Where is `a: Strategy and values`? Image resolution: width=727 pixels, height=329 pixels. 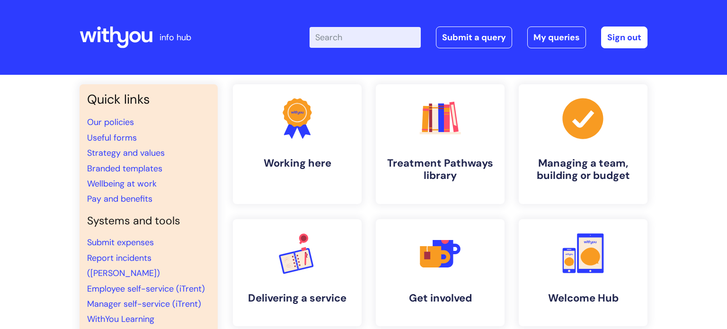
a: Strategy and values is located at coordinates (126, 153).